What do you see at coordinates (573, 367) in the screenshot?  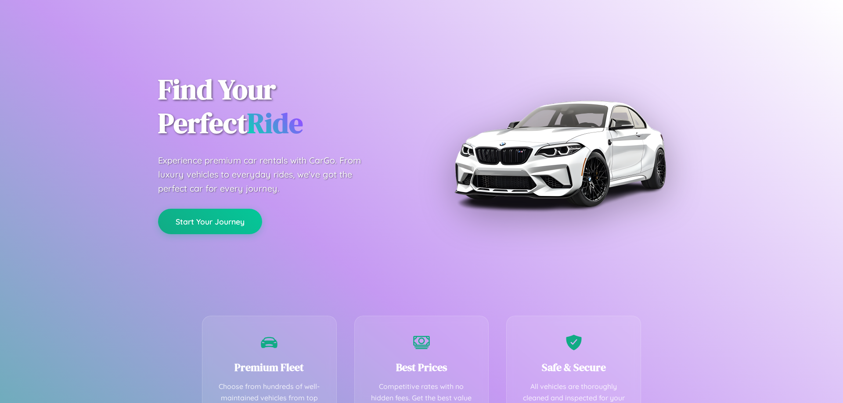 I see `h3: Safe & Secure` at bounding box center [573, 367].